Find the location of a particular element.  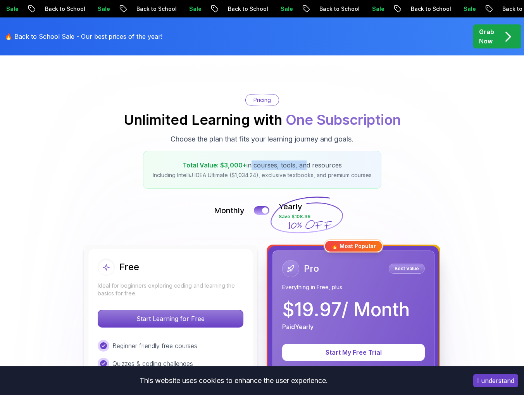

p: Everything in Free, plus is located at coordinates (353, 287).